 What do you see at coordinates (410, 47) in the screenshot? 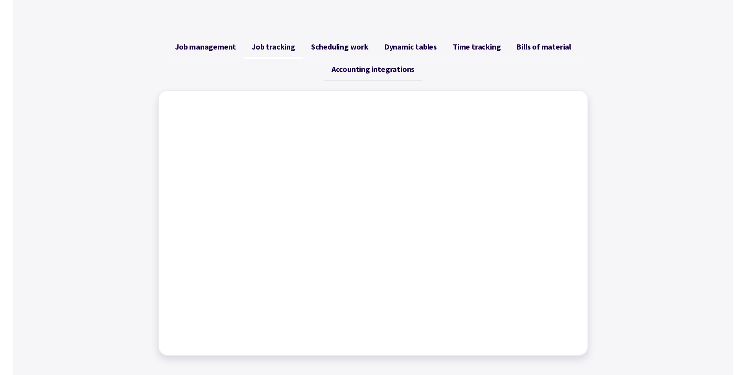
I see `span: Dynamic tables` at bounding box center [410, 47].